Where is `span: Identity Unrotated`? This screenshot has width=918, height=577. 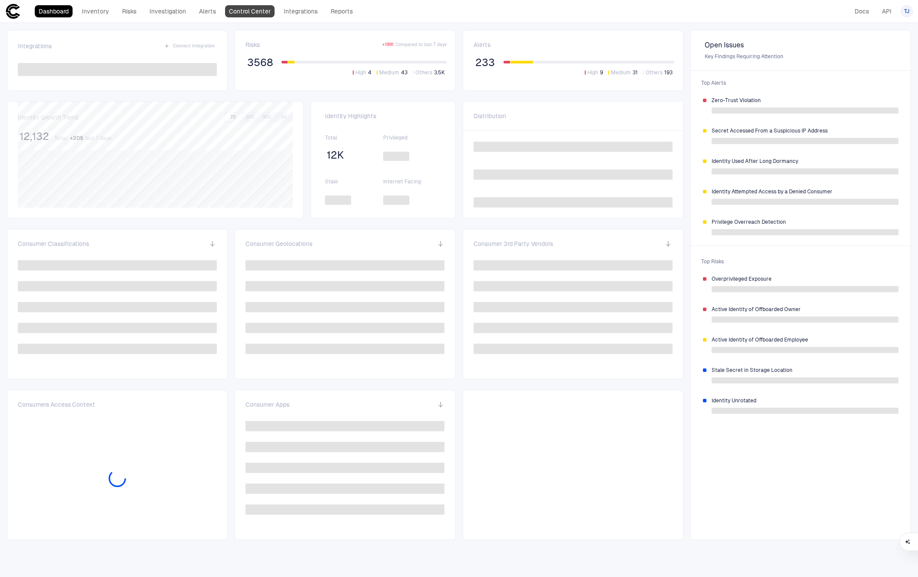 span: Identity Unrotated is located at coordinates (805, 400).